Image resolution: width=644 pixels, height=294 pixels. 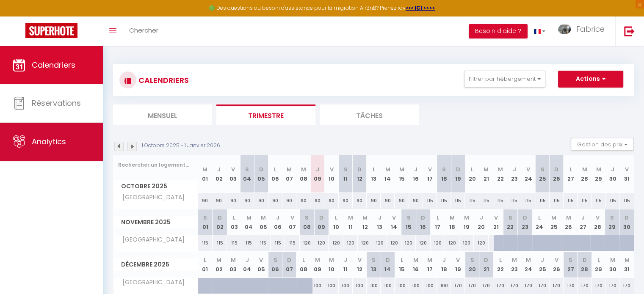 What do you see at coordinates (554, 222) in the screenshot?
I see `th: 25` at bounding box center [554, 222].